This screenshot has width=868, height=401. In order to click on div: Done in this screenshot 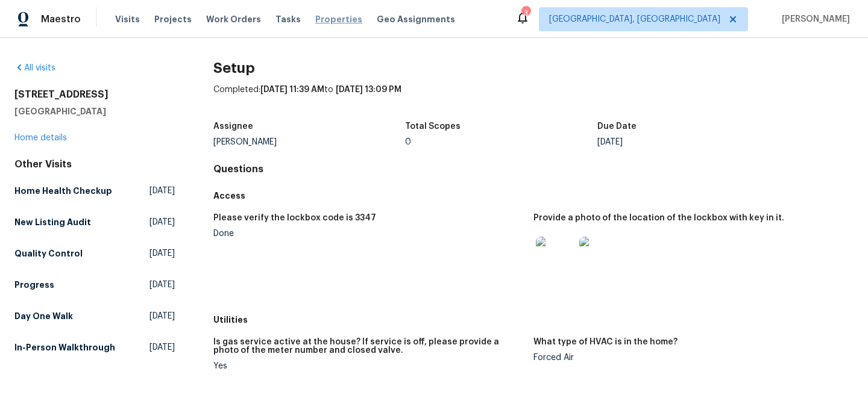, I will do `click(369, 233)`.